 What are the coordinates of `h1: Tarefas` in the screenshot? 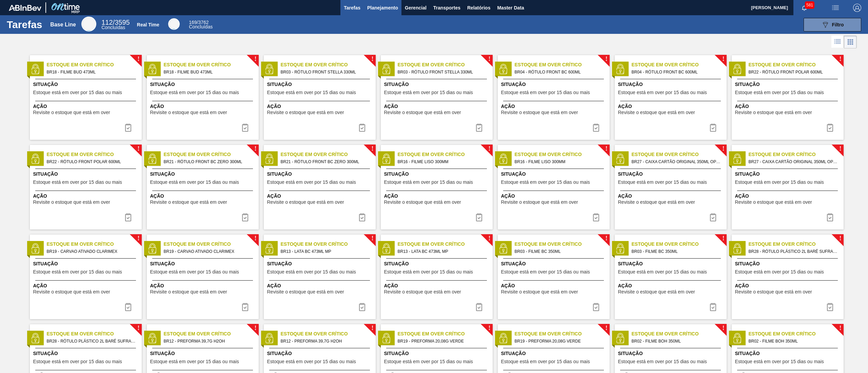 It's located at (24, 24).